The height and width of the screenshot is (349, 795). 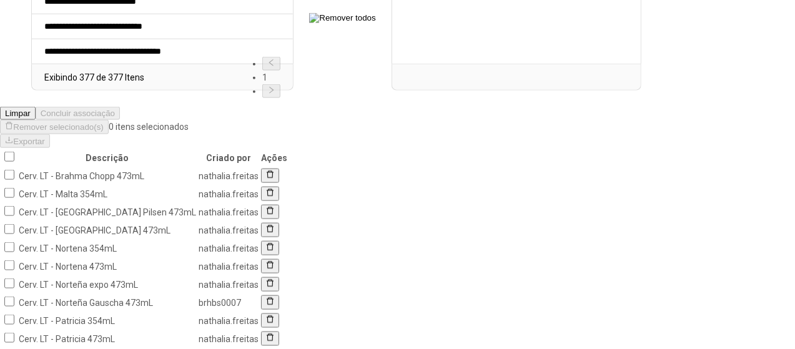 What do you see at coordinates (107, 266) in the screenshot?
I see `td: Cerv. LT - Nortena 473mL` at bounding box center [107, 266].